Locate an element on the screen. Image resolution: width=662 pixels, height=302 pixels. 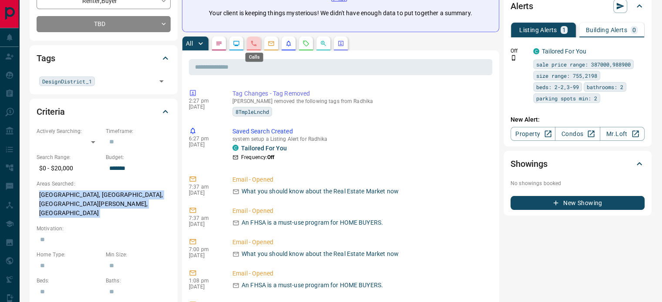
button: New Showing is located at coordinates (577, 203).